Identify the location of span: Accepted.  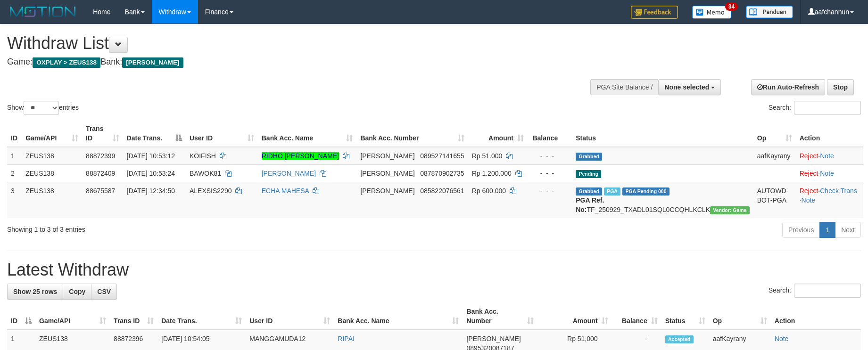
(680, 339).